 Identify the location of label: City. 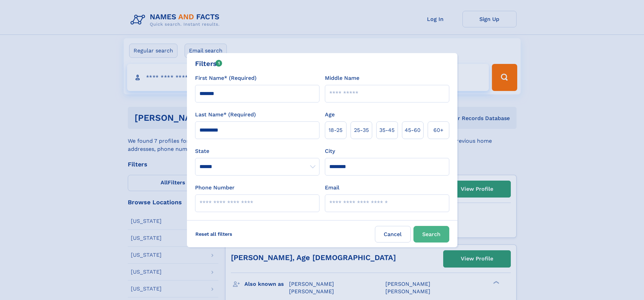
(330, 151).